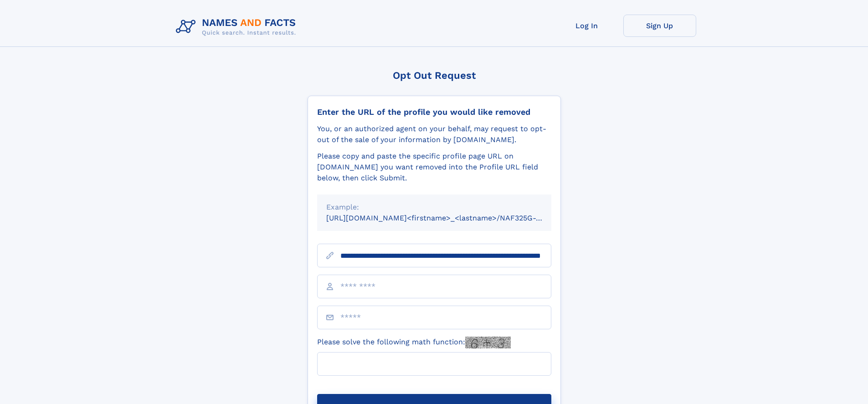 Image resolution: width=868 pixels, height=404 pixels. I want to click on div: Example:, so click(434, 207).